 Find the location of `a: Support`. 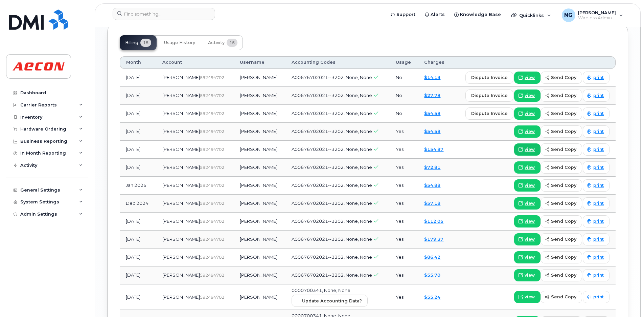

a: Support is located at coordinates (403, 14).